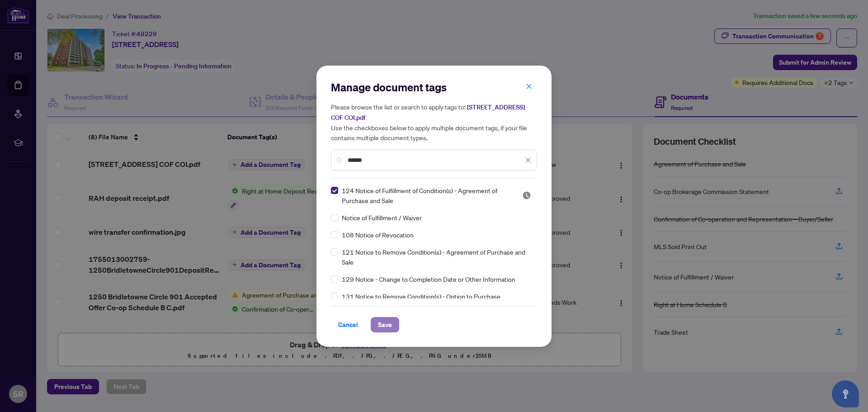  Describe the element at coordinates (381, 217) in the screenshot. I see `span: Notice of Fulfillment / Waiver` at that location.